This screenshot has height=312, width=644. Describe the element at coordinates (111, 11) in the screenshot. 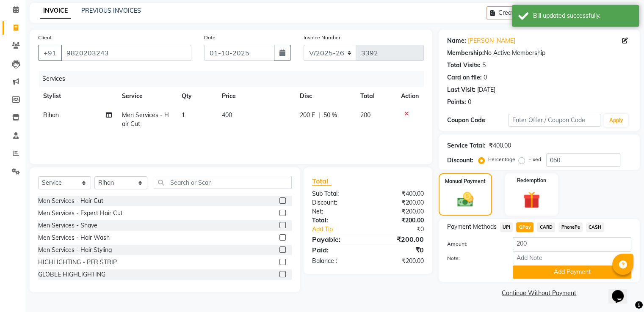

I see `a: PREVIOUS INVOICES` at that location.